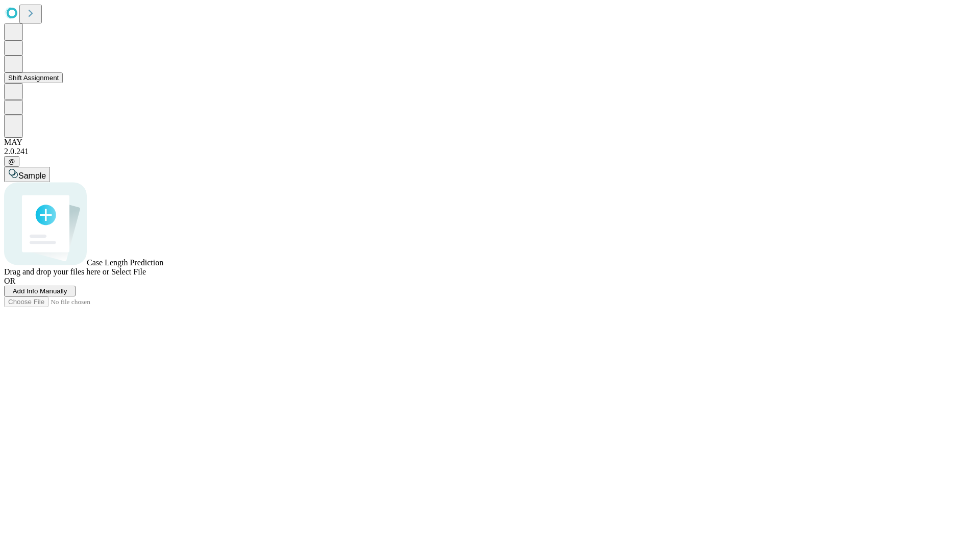 Image resolution: width=980 pixels, height=551 pixels. Describe the element at coordinates (125, 262) in the screenshot. I see `span: Case Length Prediction` at that location.